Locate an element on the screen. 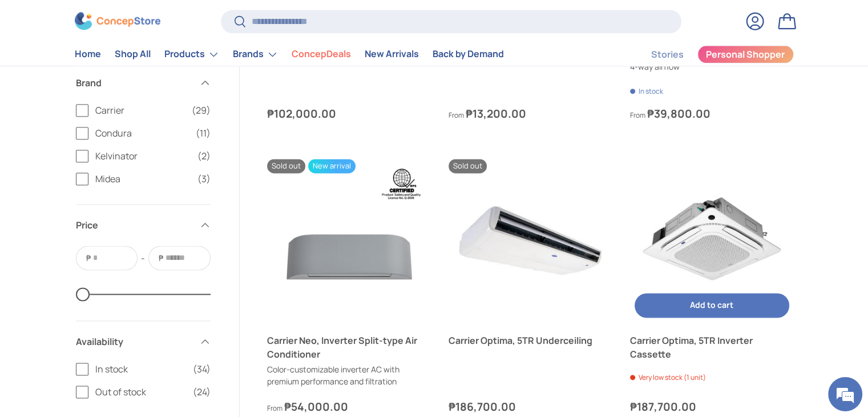 The image size is (868, 417). span: Personal Shopper is located at coordinates (745, 55).